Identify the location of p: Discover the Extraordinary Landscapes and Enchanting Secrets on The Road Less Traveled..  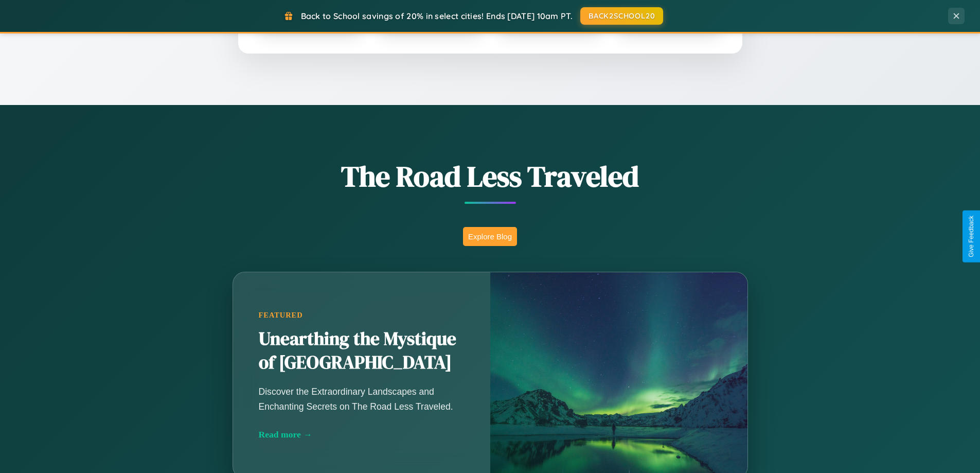
(361, 399).